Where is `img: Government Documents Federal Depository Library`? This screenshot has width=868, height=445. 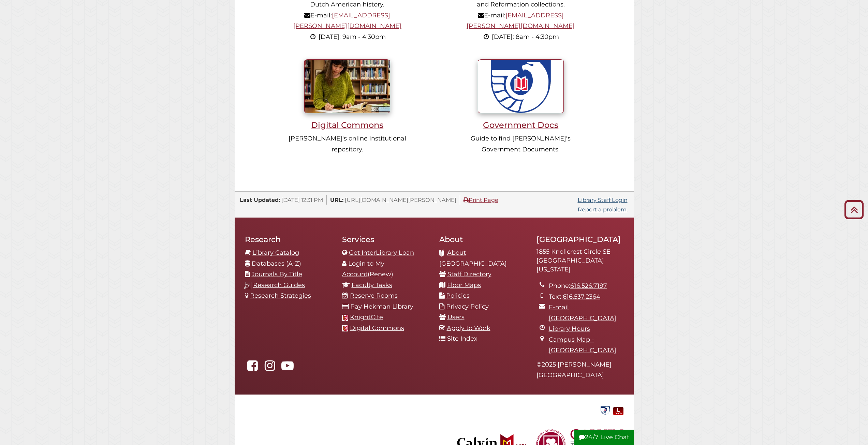
img: Government Documents Federal Depository Library is located at coordinates (605, 410).